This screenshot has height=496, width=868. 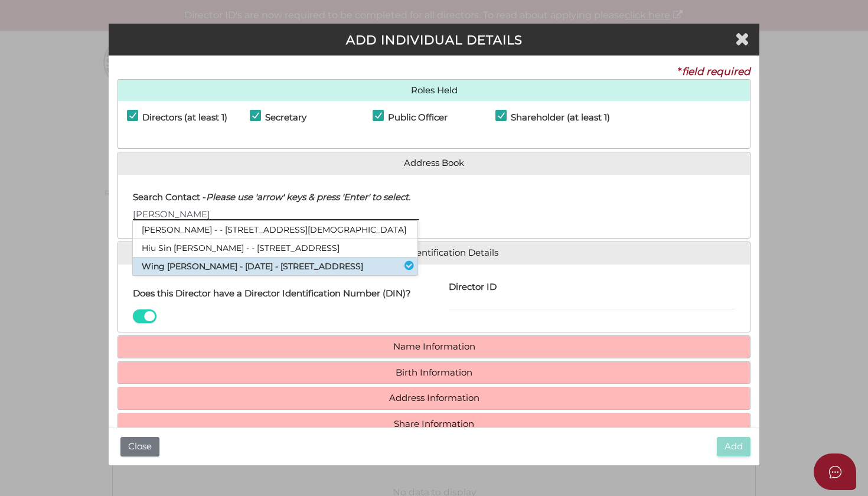 I want to click on input: Search Addressbook, so click(x=276, y=214).